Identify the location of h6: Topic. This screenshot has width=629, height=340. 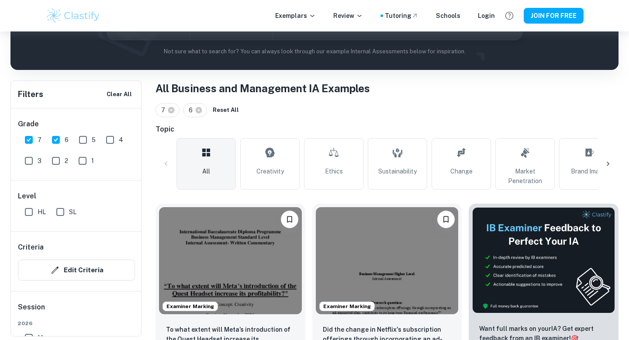
(387, 129).